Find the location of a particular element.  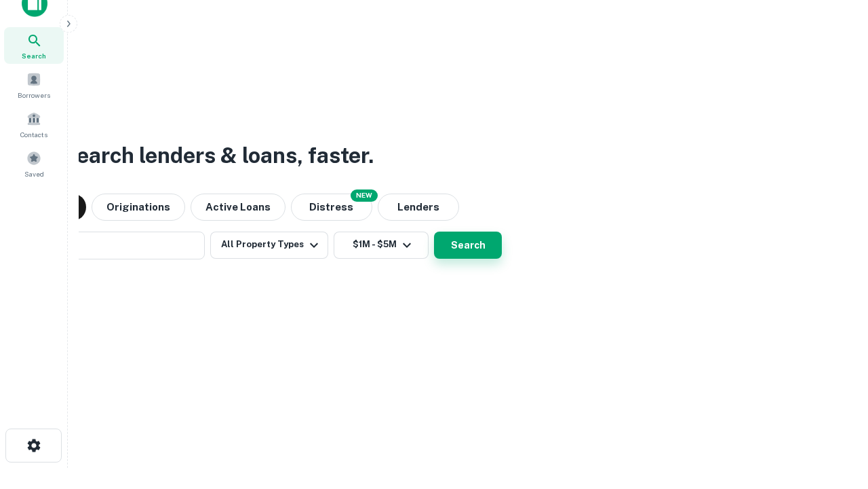

div: Search is located at coordinates (34, 45).